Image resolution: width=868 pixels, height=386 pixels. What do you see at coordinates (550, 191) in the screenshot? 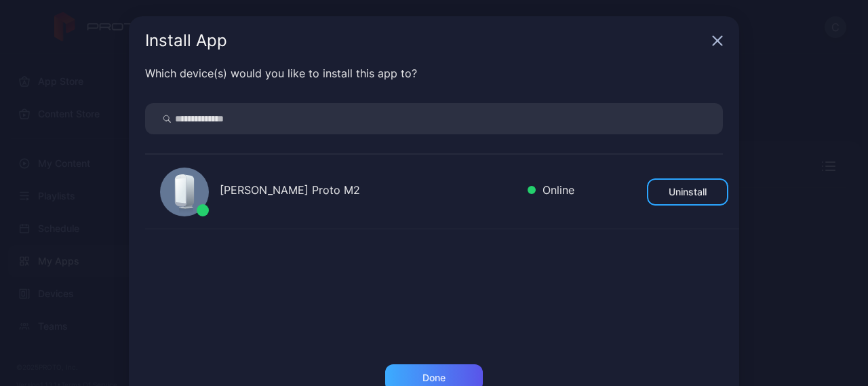
I see `div: Online` at bounding box center [550, 191].